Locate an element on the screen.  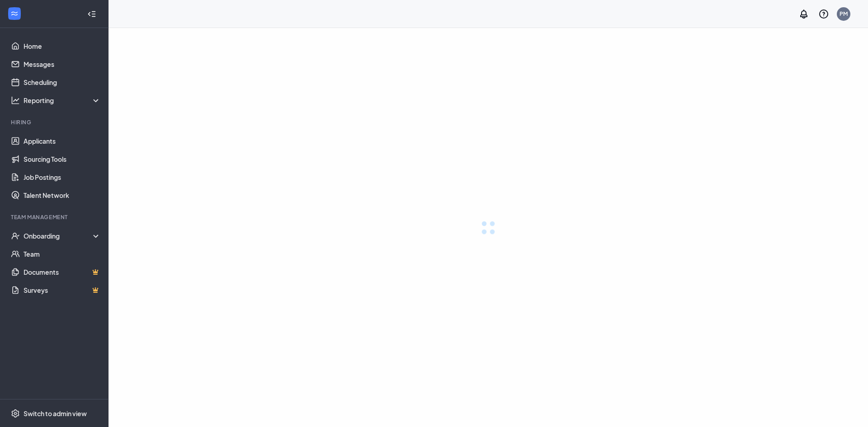
div: Reporting is located at coordinates (63, 100).